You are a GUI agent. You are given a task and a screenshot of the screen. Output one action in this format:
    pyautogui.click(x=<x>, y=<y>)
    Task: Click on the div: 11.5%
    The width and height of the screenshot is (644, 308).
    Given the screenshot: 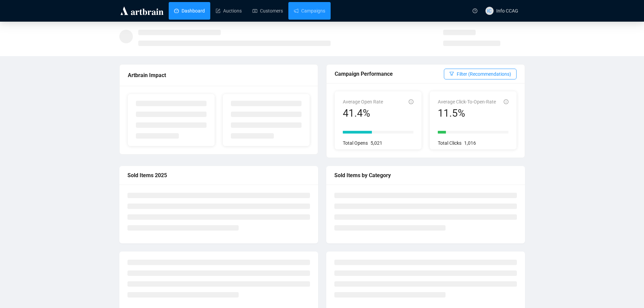 What is the action you would take?
    pyautogui.click(x=467, y=113)
    